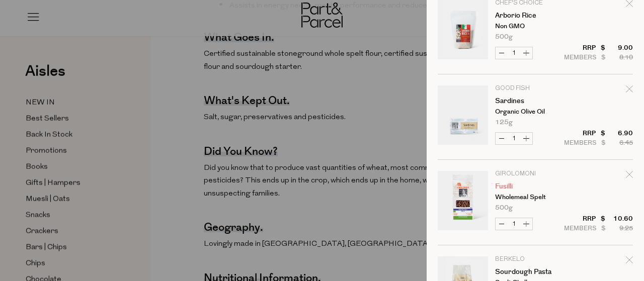 This screenshot has height=281, width=644. Describe the element at coordinates (514, 224) in the screenshot. I see `input: QTY Fusilli` at that location.